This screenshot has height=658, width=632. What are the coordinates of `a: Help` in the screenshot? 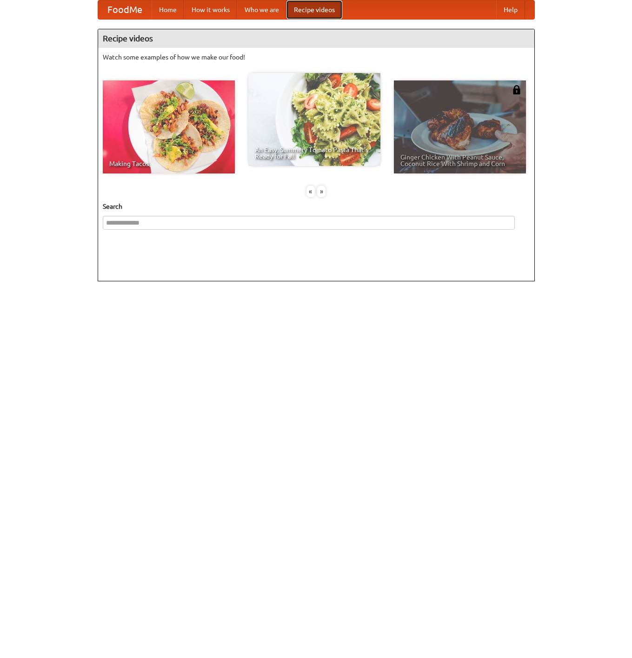 It's located at (511, 10).